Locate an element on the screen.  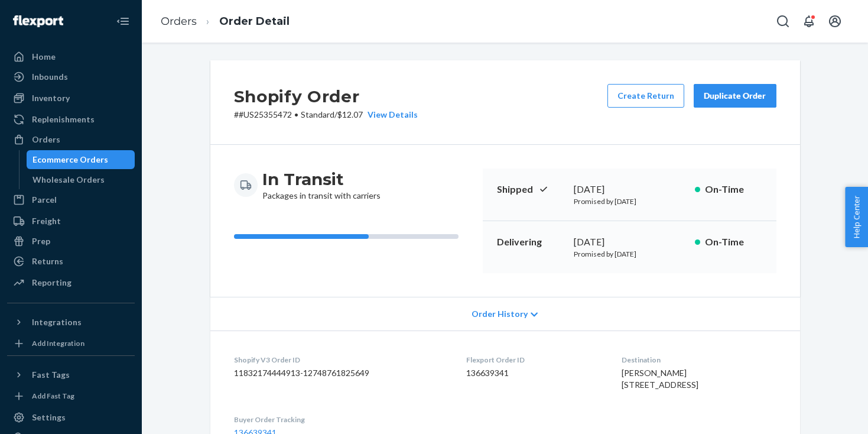
h2: Shopify Order is located at coordinates (325, 97).